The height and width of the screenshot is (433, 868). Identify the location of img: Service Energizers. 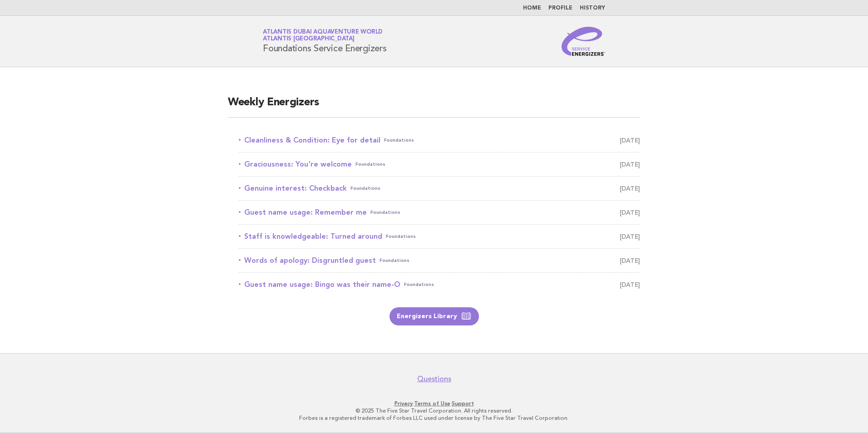
(583, 41).